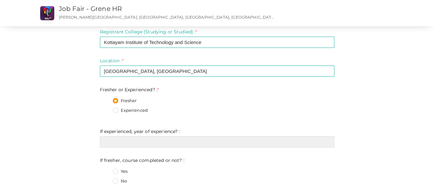  What do you see at coordinates (142, 160) in the screenshot?
I see `label: If fresher, course completed or not? :` at bounding box center [142, 160].